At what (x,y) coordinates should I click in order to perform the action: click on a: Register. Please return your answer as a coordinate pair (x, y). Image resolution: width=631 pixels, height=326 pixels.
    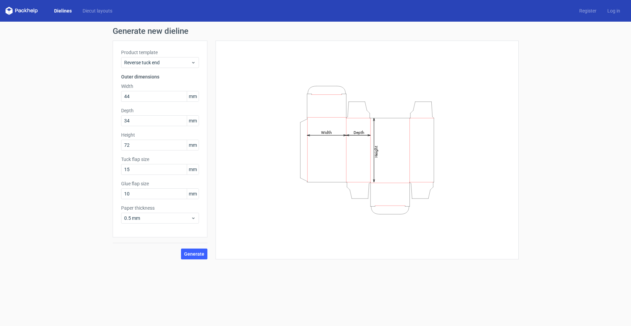
    Looking at the image, I should click on (588, 11).